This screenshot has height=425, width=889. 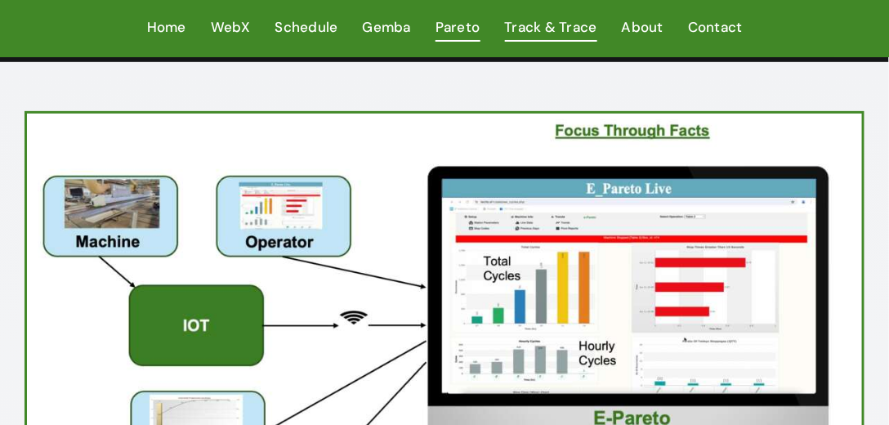 I want to click on a: Pareto, so click(x=458, y=28).